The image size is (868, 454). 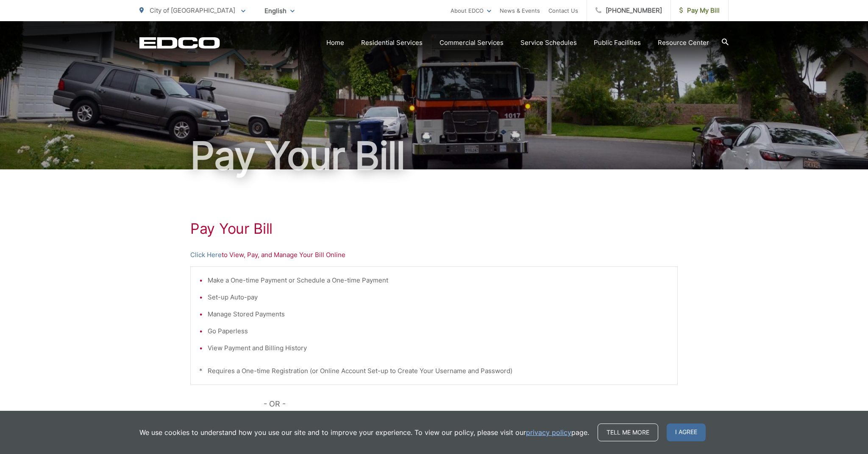 What do you see at coordinates (438, 331) in the screenshot?
I see `li: Go Paperless` at bounding box center [438, 331].